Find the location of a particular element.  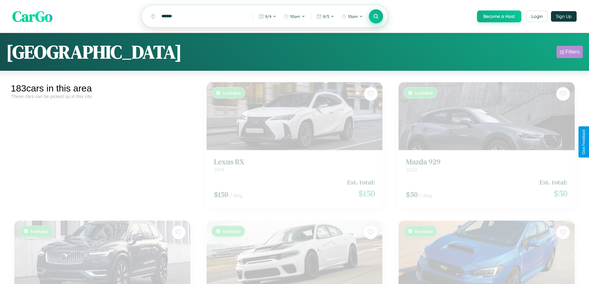

span: 2023 is located at coordinates (411, 165).